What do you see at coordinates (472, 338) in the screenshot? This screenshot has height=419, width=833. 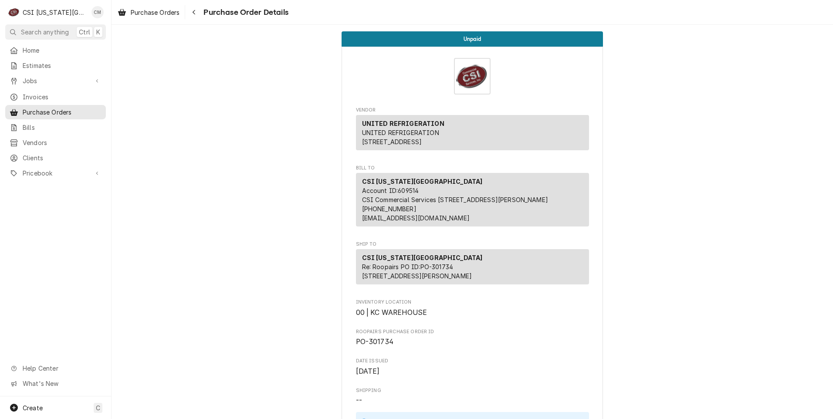 I see `div: Roopairs Purchase Order ID` at bounding box center [472, 338].